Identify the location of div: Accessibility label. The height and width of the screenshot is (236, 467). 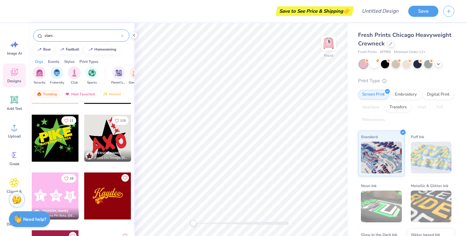
(194, 223).